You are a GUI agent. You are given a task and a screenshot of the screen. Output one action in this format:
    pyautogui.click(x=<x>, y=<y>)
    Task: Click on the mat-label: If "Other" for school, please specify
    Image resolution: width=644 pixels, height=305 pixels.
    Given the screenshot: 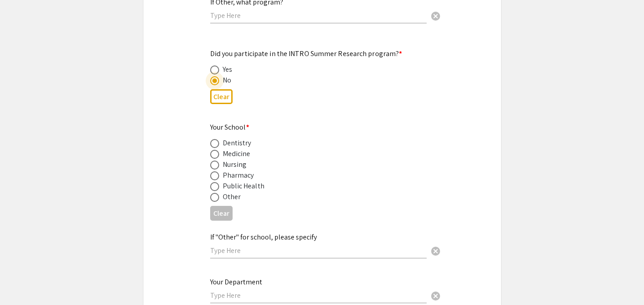 What is the action you would take?
    pyautogui.click(x=264, y=236)
    